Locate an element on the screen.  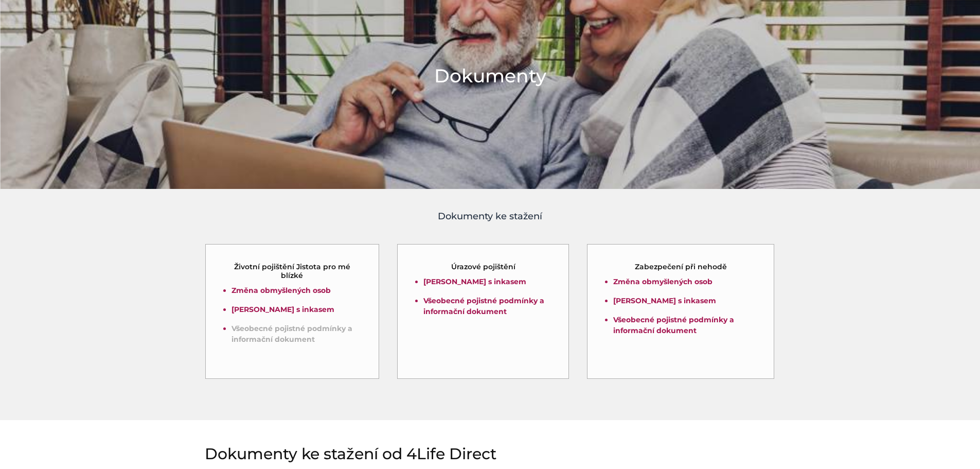
h5: Úrazové pojištění is located at coordinates (483, 267).